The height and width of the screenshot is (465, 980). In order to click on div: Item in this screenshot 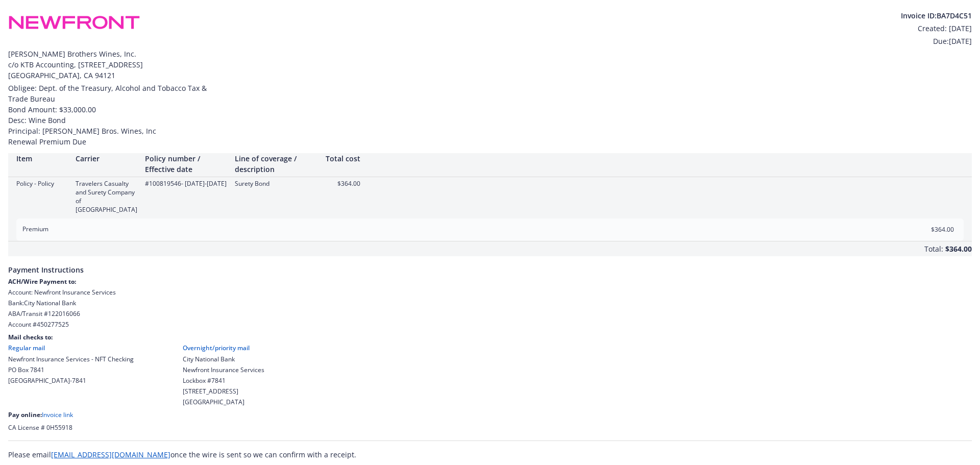, I will do `click(42, 158)`.